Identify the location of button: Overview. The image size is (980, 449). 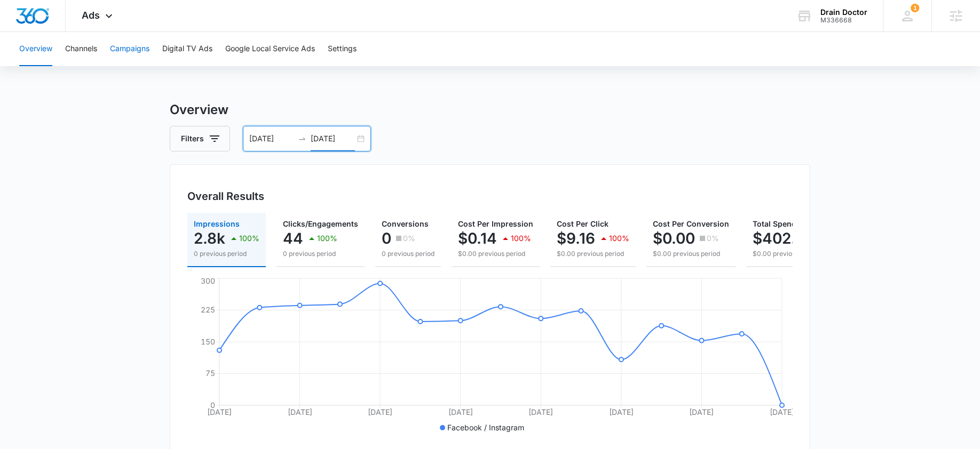
(36, 49).